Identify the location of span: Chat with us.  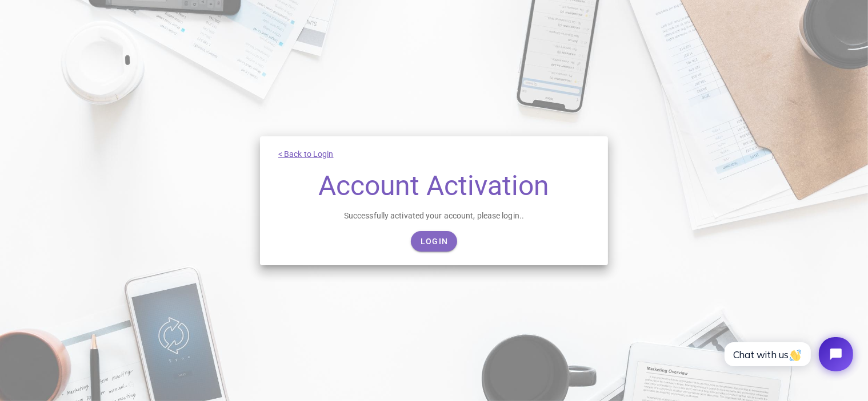
(56, 27).